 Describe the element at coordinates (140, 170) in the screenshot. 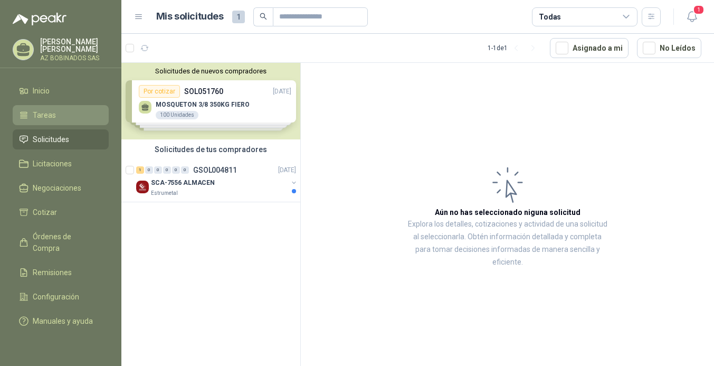

I see `div: 1` at that location.